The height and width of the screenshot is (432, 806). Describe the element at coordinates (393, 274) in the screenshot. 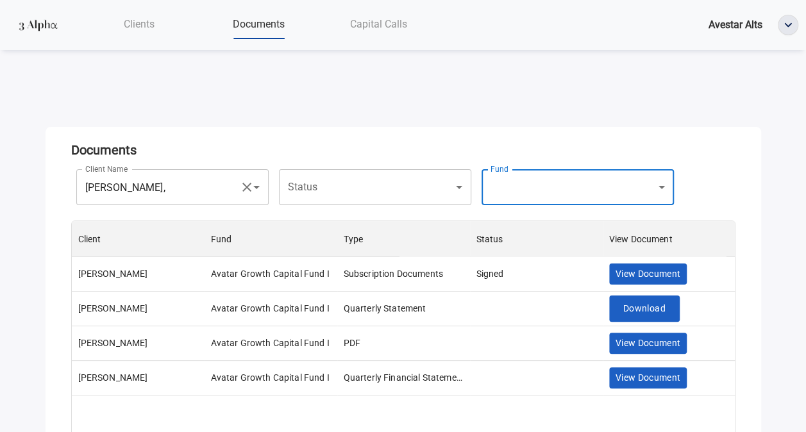

I see `div: Subscription Documents` at that location.